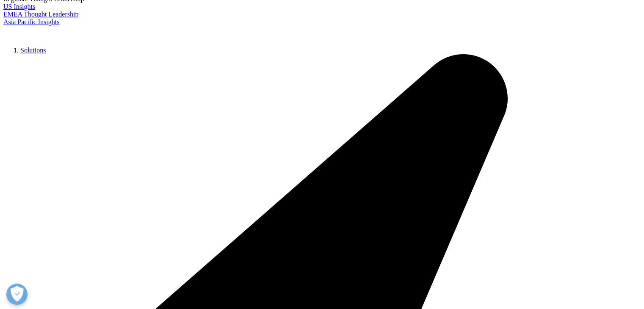 This screenshot has height=309, width=644. What do you see at coordinates (19, 6) in the screenshot?
I see `a: US Insights` at bounding box center [19, 6].